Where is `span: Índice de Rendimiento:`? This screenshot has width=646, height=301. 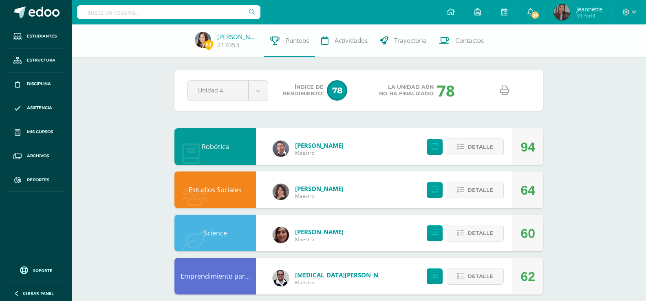 span: Índice de Rendimiento: is located at coordinates (303, 90).